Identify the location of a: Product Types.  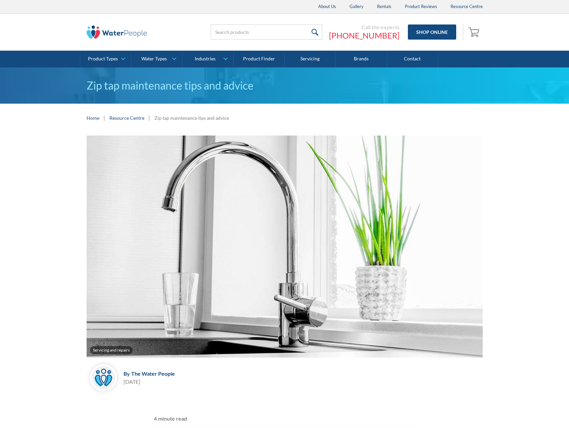
(105, 59).